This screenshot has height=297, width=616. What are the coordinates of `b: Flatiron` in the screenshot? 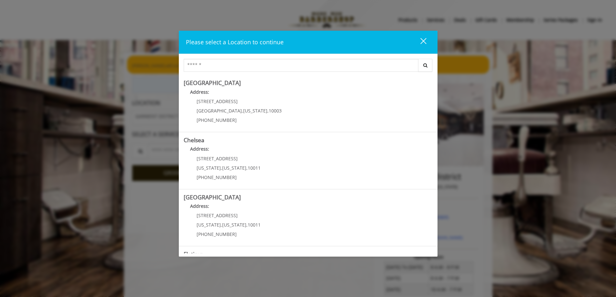 It's located at (194, 254).